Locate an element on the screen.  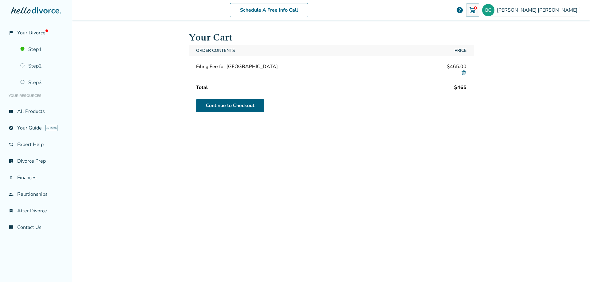
a: list_alt_checkDivorce Prep is located at coordinates (36, 161).